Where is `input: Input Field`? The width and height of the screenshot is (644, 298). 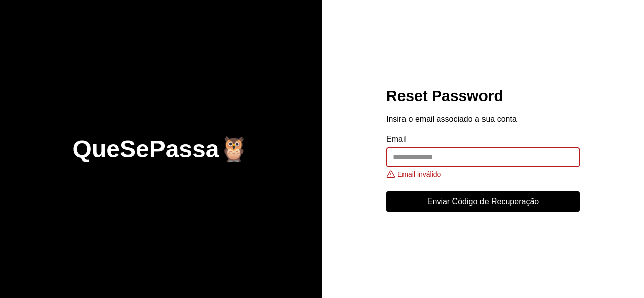 input: Input Field is located at coordinates (483, 157).